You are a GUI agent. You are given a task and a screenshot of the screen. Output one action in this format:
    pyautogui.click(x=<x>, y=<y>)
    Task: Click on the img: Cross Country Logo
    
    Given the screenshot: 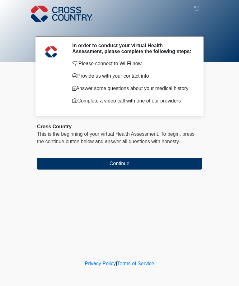 What is the action you would take?
    pyautogui.click(x=62, y=14)
    